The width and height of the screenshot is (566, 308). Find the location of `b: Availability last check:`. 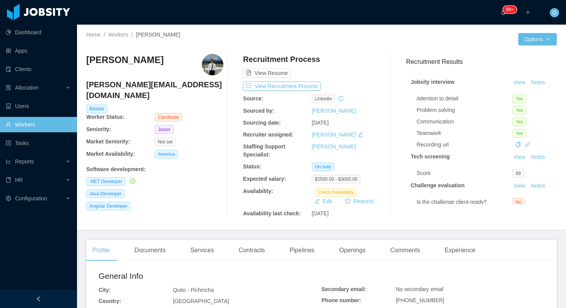

b: Availability last check: is located at coordinates (272, 214).